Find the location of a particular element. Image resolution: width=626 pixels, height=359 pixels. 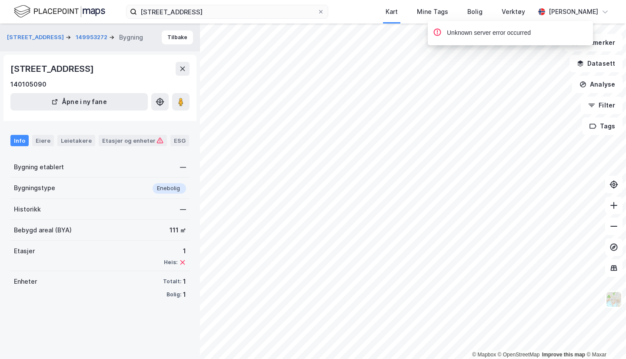

button: Filter is located at coordinates (602, 105).